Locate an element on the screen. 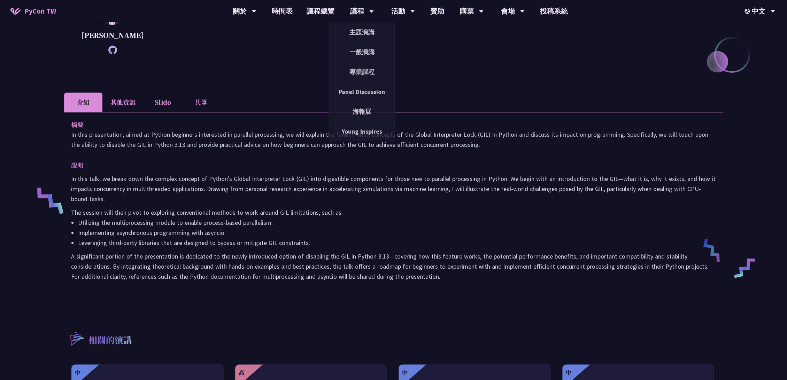 The height and width of the screenshot is (380, 787). a: Young Inspires is located at coordinates (362, 131).